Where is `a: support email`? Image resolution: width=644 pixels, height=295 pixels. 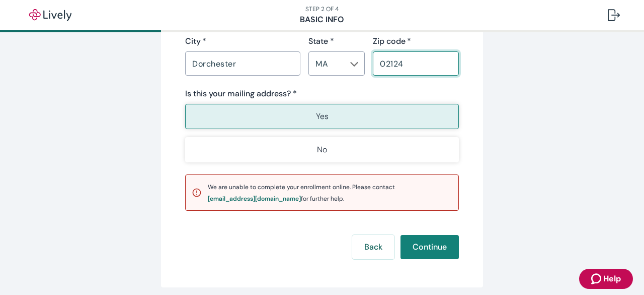 a: support email is located at coordinates (254, 199).